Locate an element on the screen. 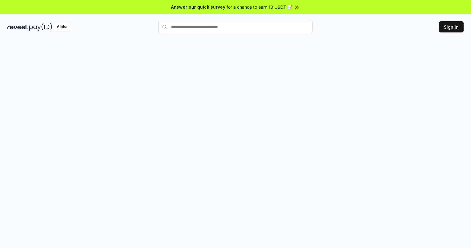 This screenshot has width=471, height=248. span: for a chance to earn 10 USDT 📝 is located at coordinates (260, 7).